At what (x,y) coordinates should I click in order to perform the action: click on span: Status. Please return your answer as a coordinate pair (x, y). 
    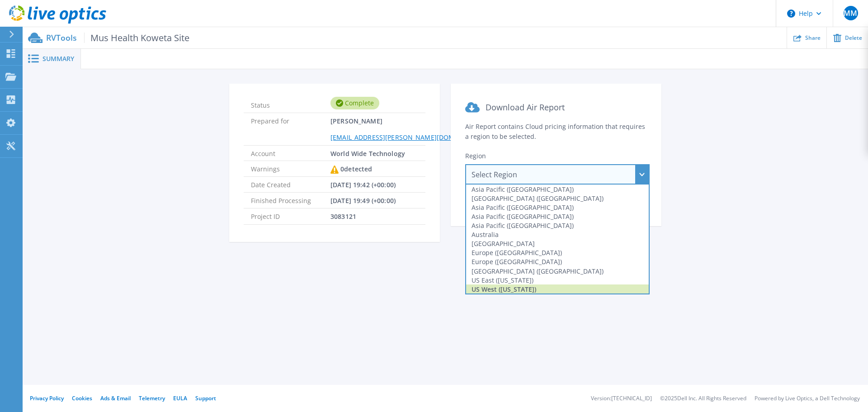
    Looking at the image, I should click on (291, 103).